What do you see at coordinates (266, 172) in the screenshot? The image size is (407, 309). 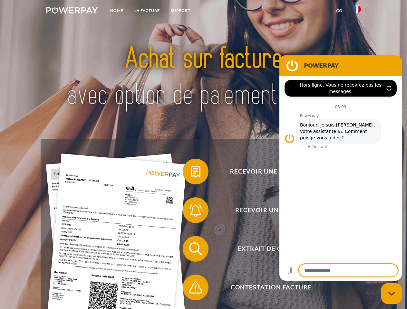 I see `button: Recevoir une facture ?` at bounding box center [266, 172].